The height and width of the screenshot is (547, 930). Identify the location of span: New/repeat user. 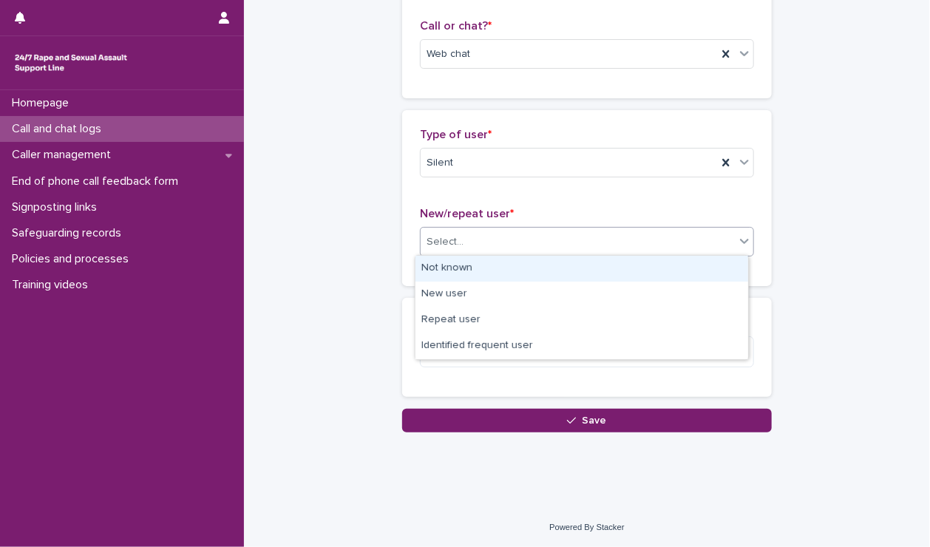
(466, 214).